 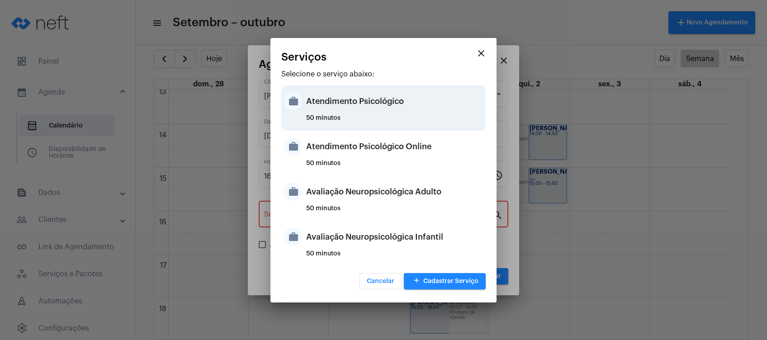 What do you see at coordinates (395, 192) in the screenshot?
I see `div: Avaliação Neuropsicológica Adulto` at bounding box center [395, 192].